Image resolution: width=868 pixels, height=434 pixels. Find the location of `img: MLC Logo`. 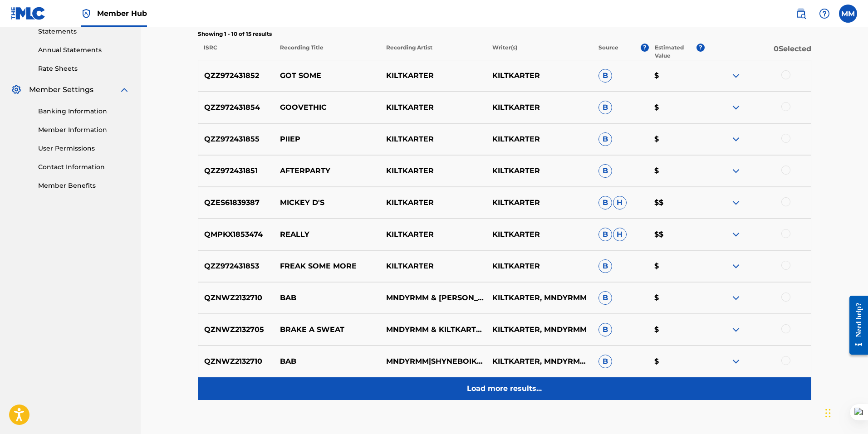

img: MLC Logo is located at coordinates (28, 13).